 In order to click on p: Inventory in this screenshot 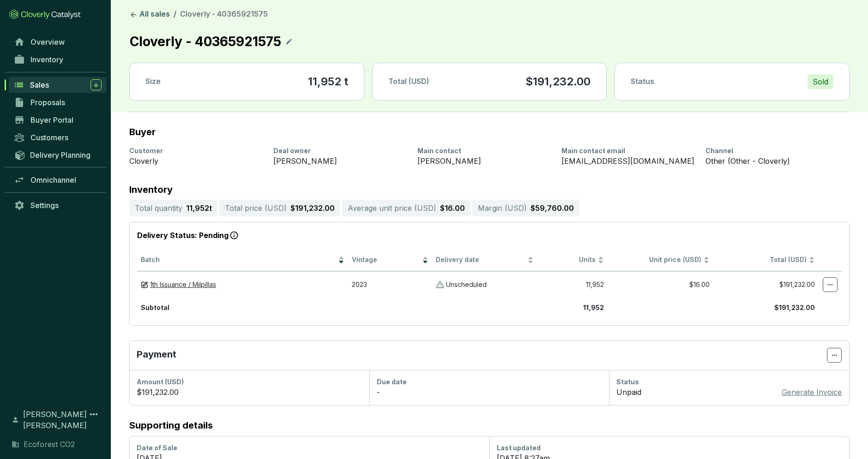, I will do `click(490, 189)`.